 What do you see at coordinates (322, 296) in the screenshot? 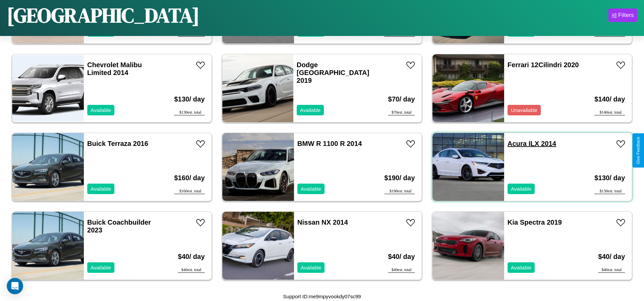
I see `p: Support ID: me9mpyvookdy07sc99` at bounding box center [322, 296].